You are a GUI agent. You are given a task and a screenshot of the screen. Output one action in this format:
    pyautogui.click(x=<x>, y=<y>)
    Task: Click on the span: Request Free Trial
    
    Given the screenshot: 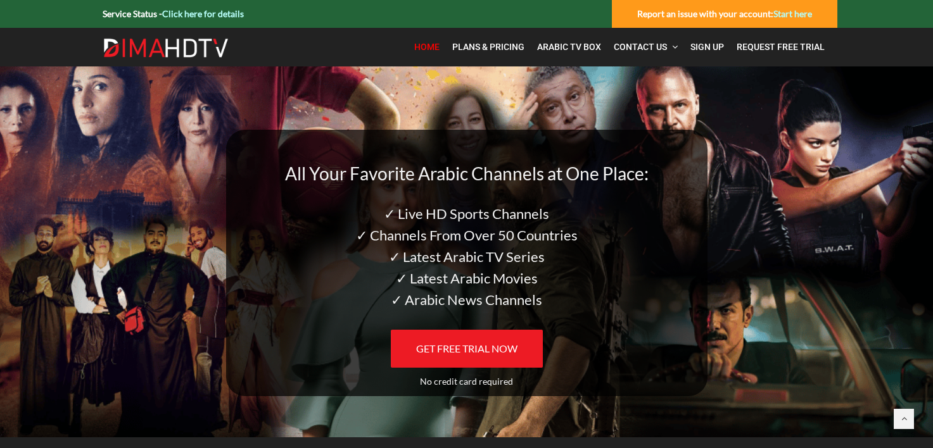 What is the action you would take?
    pyautogui.click(x=780, y=47)
    